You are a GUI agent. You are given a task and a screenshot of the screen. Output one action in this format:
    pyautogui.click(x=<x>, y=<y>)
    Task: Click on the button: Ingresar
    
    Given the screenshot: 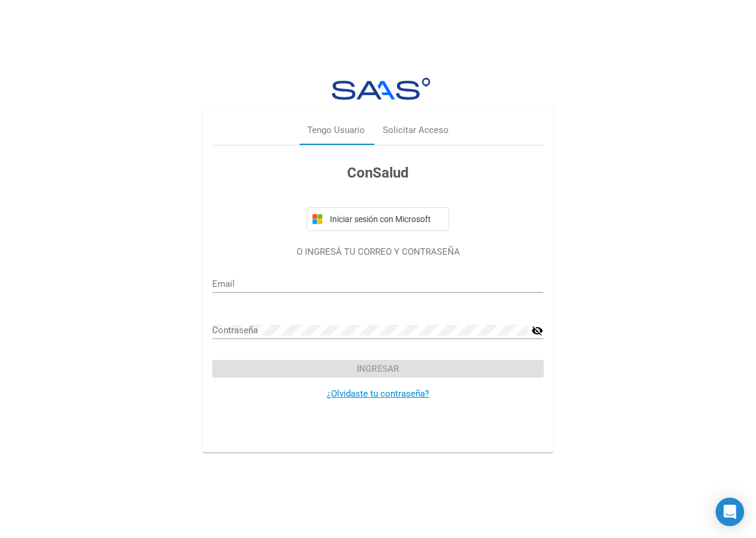 What is the action you would take?
    pyautogui.click(x=377, y=369)
    